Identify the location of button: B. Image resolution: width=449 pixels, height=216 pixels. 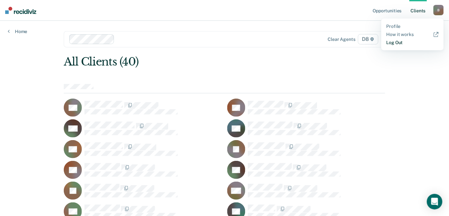
(439, 10).